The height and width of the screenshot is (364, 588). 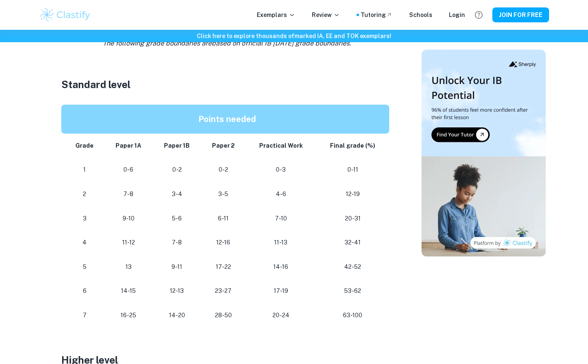 I want to click on p: 7-10, so click(x=281, y=219).